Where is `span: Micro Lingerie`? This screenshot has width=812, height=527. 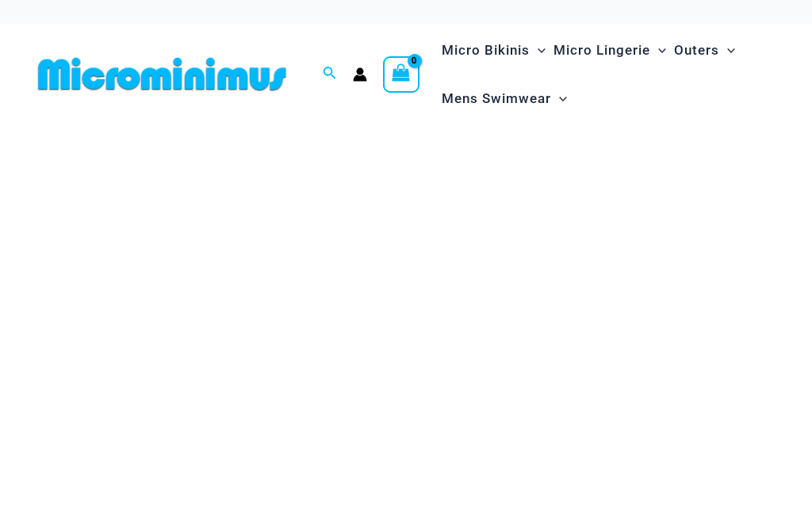
span: Micro Lingerie is located at coordinates (602, 49).